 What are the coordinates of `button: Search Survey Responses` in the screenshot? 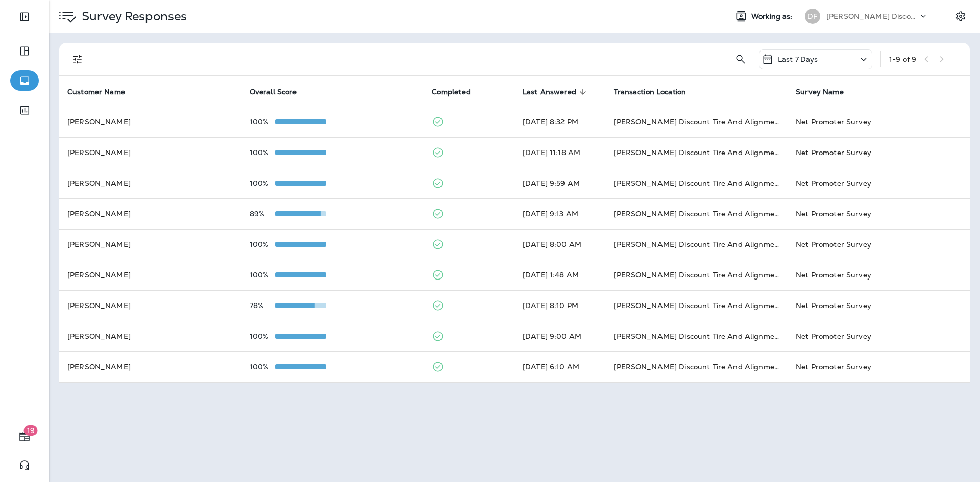 It's located at (741, 59).